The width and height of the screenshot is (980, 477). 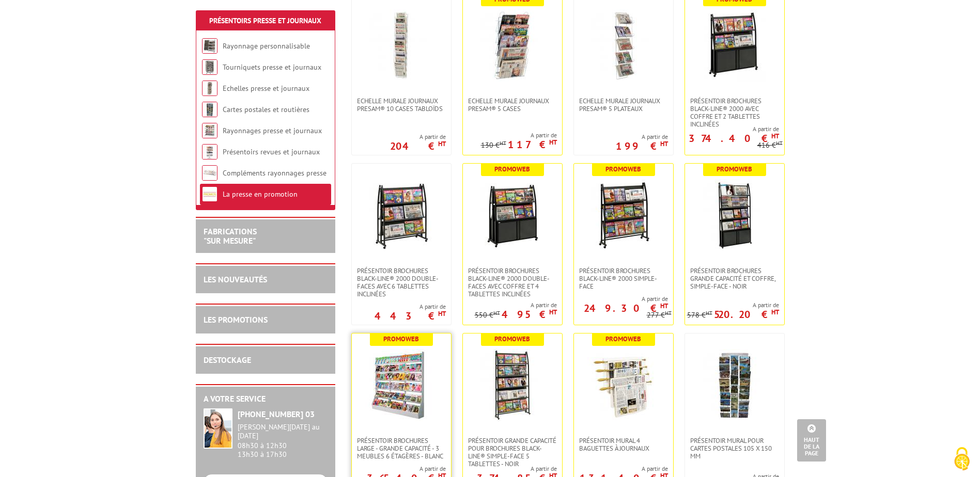 What do you see at coordinates (209, 67) in the screenshot?
I see `img: Tourniquets presse et journaux` at bounding box center [209, 67].